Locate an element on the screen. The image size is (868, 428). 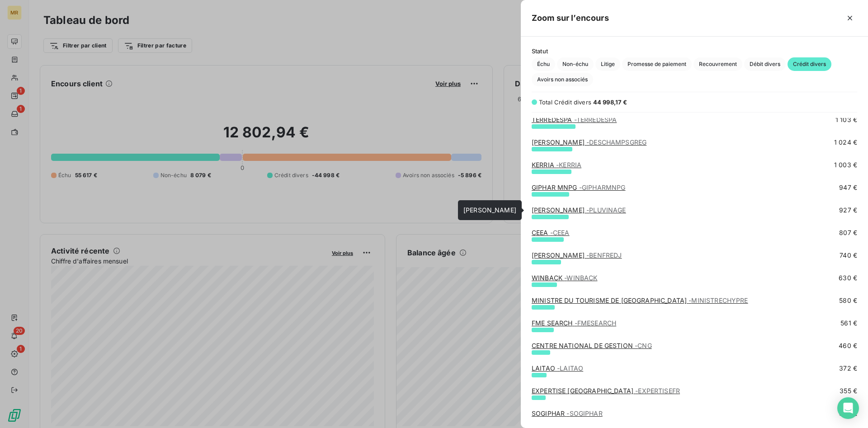
span: 1 024 € is located at coordinates (845, 142).